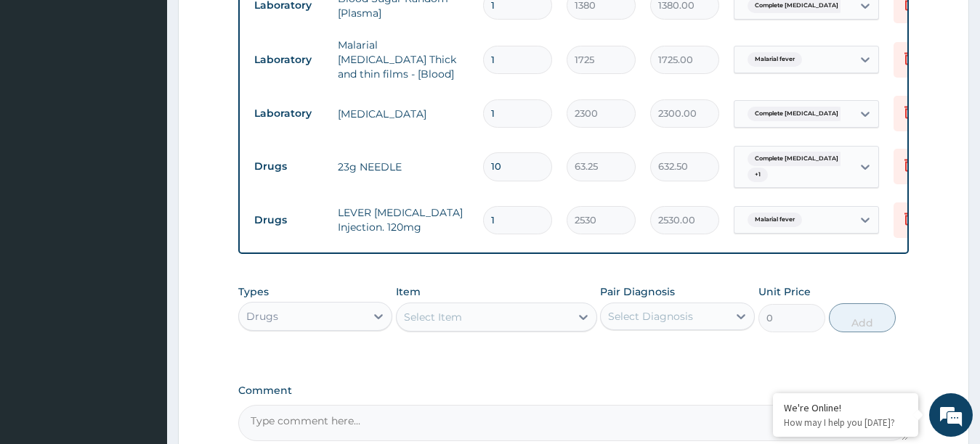 This screenshot has height=444, width=980. I want to click on span: + 1, so click(758, 175).